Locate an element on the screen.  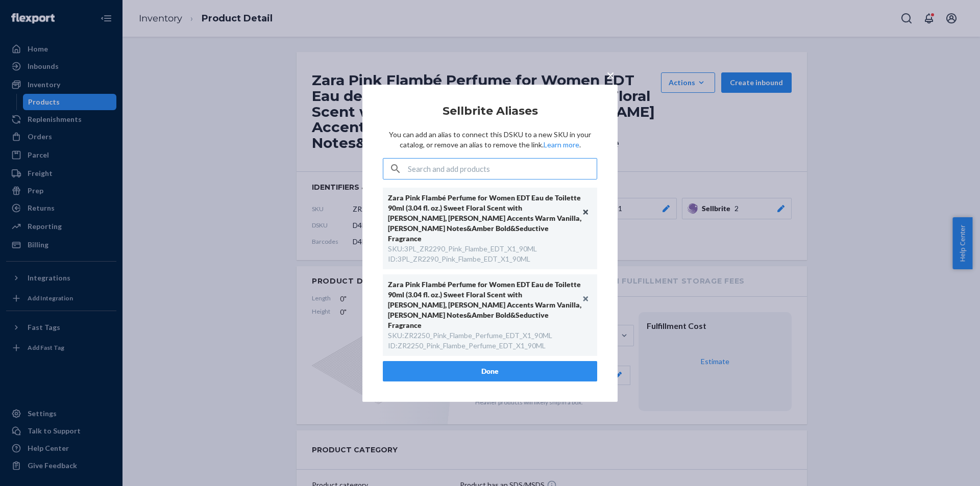
a: Learn more is located at coordinates (562, 144).